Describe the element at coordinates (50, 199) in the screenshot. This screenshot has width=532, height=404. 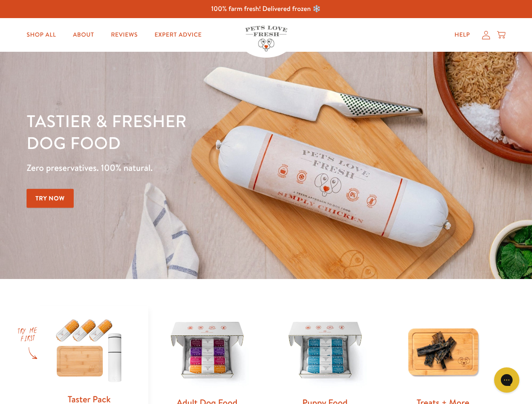
I see `a: Try Now` at that location.